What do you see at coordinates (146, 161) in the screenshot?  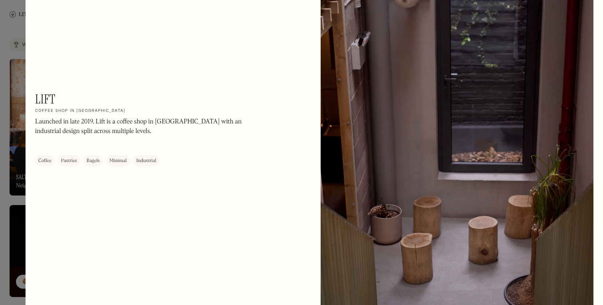 I see `div: Industrial` at bounding box center [146, 161].